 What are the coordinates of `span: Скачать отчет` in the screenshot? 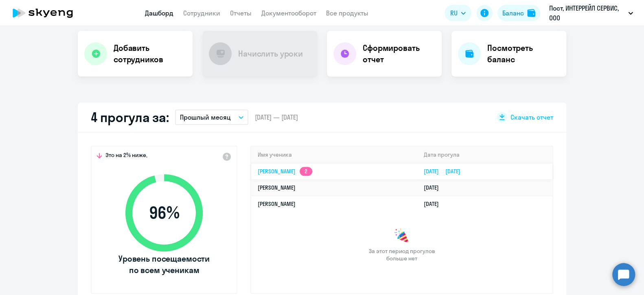 It's located at (531, 117).